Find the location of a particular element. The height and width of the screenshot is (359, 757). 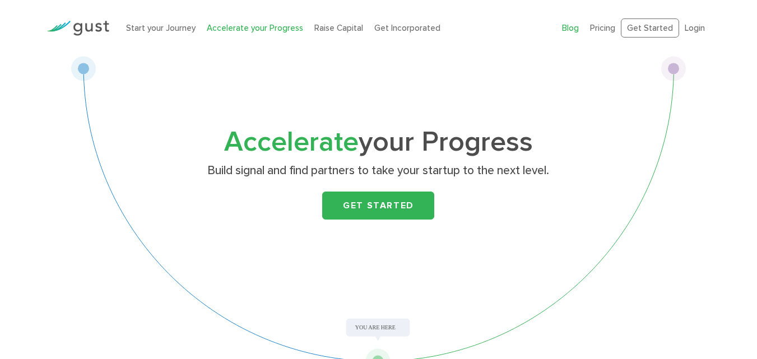

a: Accelerate your Progress is located at coordinates (255, 28).